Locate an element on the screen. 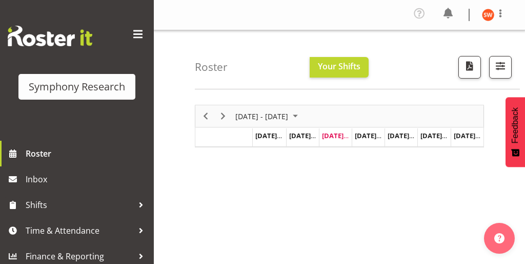 This screenshot has height=264, width=525. span: Time & Attendance is located at coordinates (80, 230).